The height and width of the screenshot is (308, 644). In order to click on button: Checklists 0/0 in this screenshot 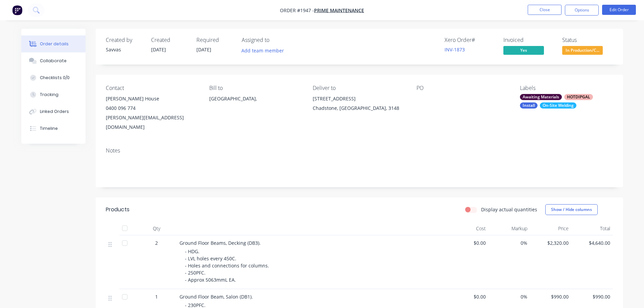, I will do `click(54, 78)`.